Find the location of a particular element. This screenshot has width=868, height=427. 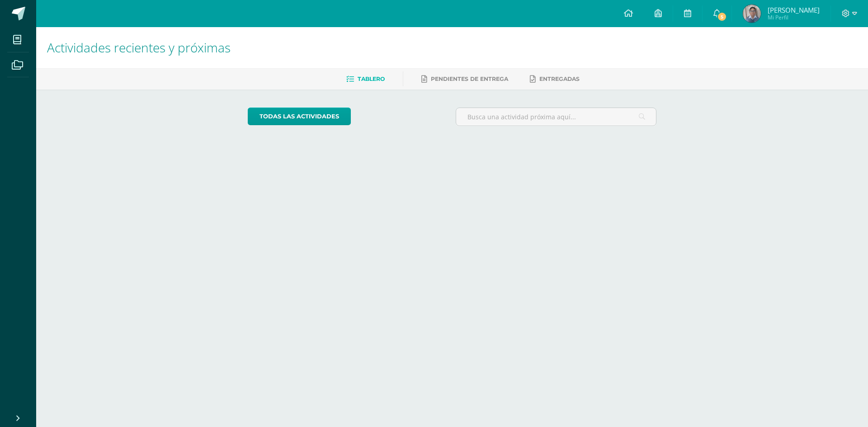

span: Pendientes de entrega is located at coordinates (470, 79).